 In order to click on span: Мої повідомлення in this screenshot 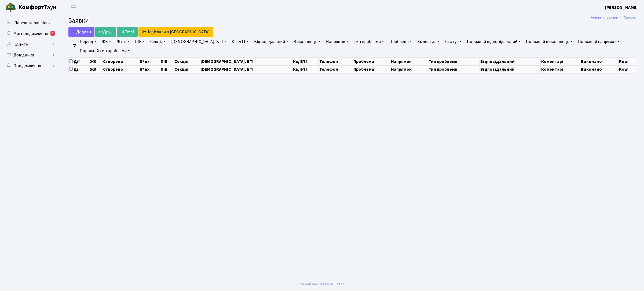, I will do `click(30, 34)`.